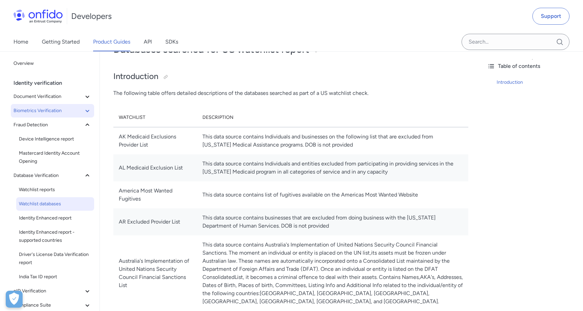  What do you see at coordinates (14, 299) in the screenshot?
I see `button: Open Preferences` at bounding box center [14, 299].